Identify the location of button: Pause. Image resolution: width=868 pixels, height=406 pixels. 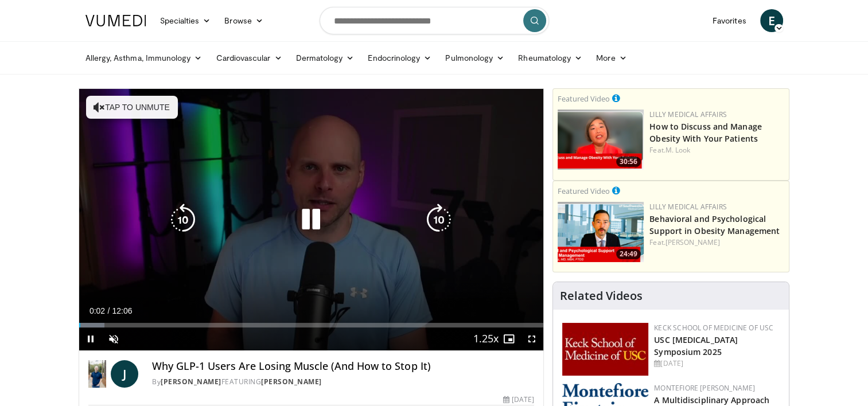
(91, 339).